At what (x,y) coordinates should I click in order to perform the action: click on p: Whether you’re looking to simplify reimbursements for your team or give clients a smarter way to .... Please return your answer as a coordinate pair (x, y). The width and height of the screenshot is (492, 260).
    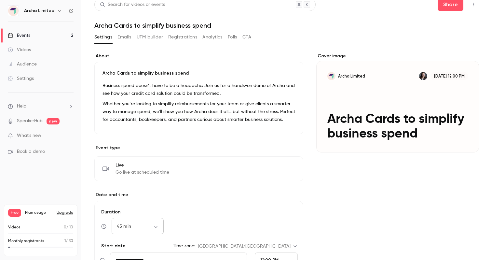
    Looking at the image, I should click on (199, 112).